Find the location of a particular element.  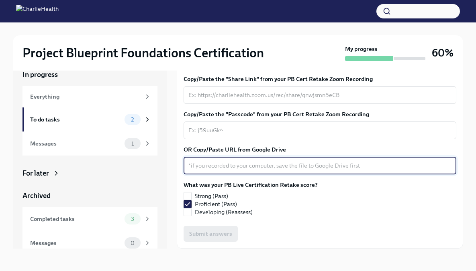

div: For later is located at coordinates (36, 173).